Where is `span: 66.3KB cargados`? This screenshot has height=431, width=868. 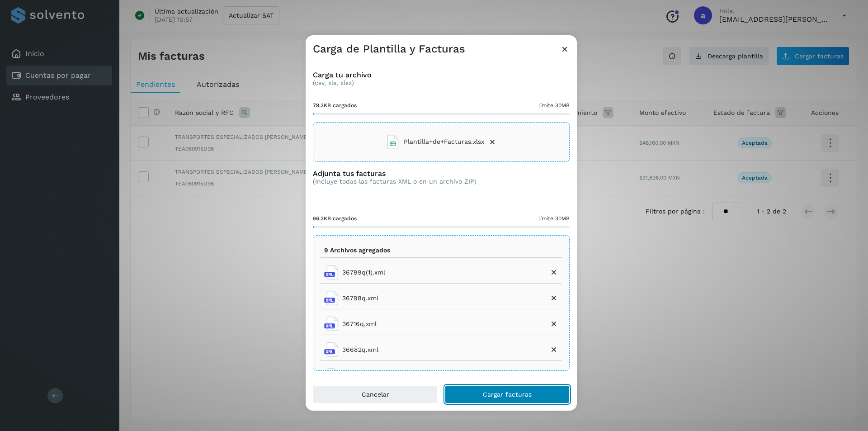 span: 66.3KB cargados is located at coordinates (335, 218).